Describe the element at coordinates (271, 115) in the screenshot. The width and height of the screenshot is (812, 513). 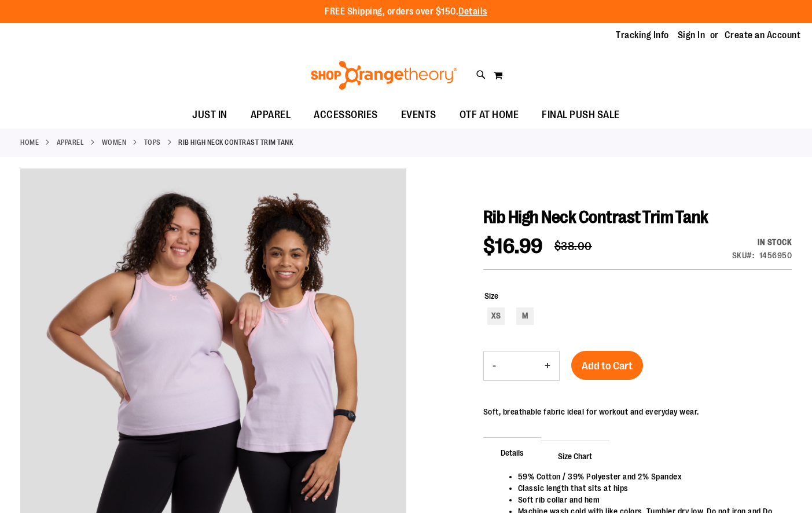
I see `span: APPAREL` at that location.